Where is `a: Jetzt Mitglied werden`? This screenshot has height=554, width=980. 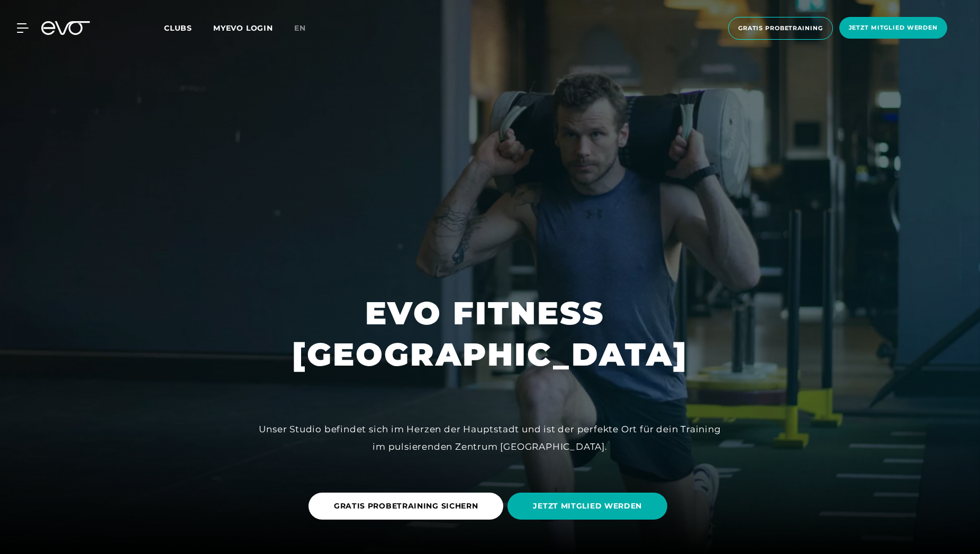
a: Jetzt Mitglied werden is located at coordinates (893, 28).